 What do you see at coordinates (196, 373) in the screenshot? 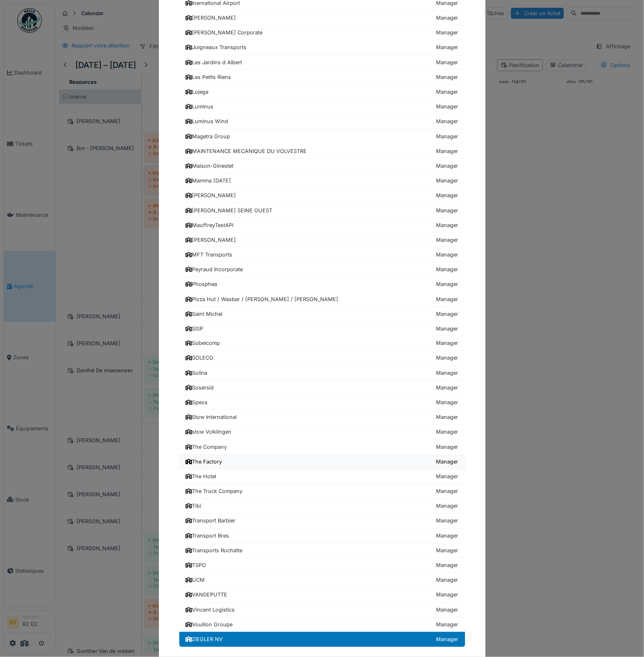
I see `div: Solina` at bounding box center [196, 373].